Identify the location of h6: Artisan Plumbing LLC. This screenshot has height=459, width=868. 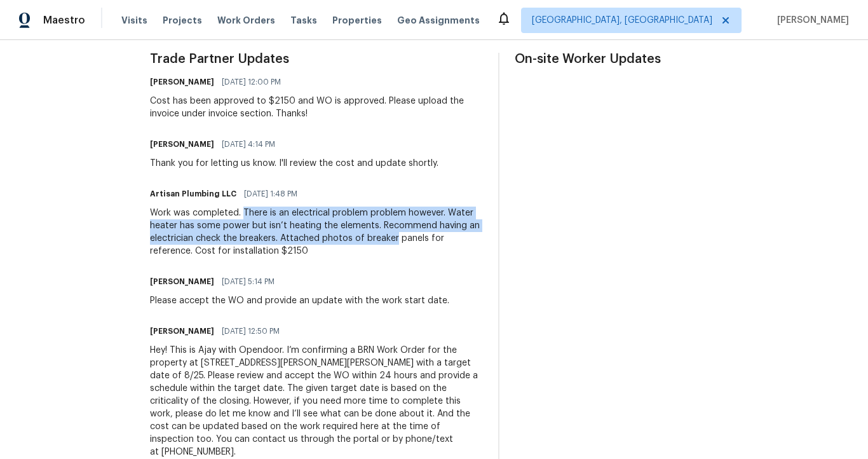
(193, 194).